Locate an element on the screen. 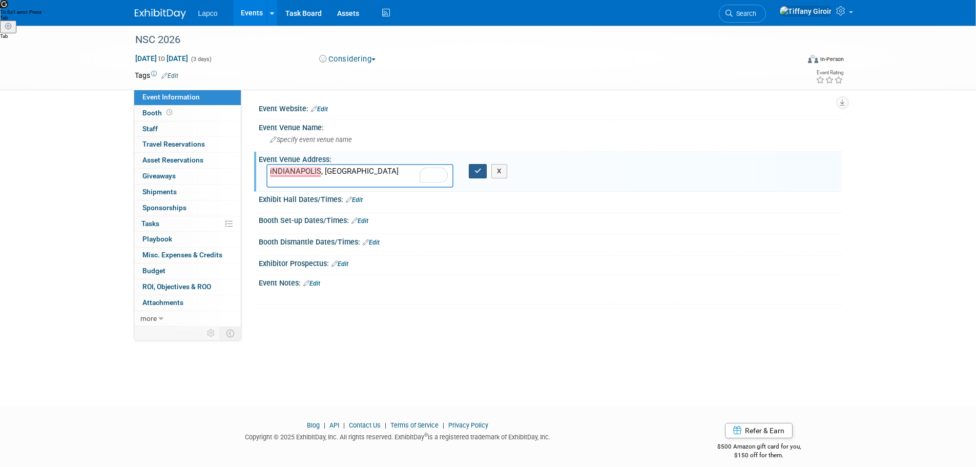  a: Sponsorships is located at coordinates (188, 208).